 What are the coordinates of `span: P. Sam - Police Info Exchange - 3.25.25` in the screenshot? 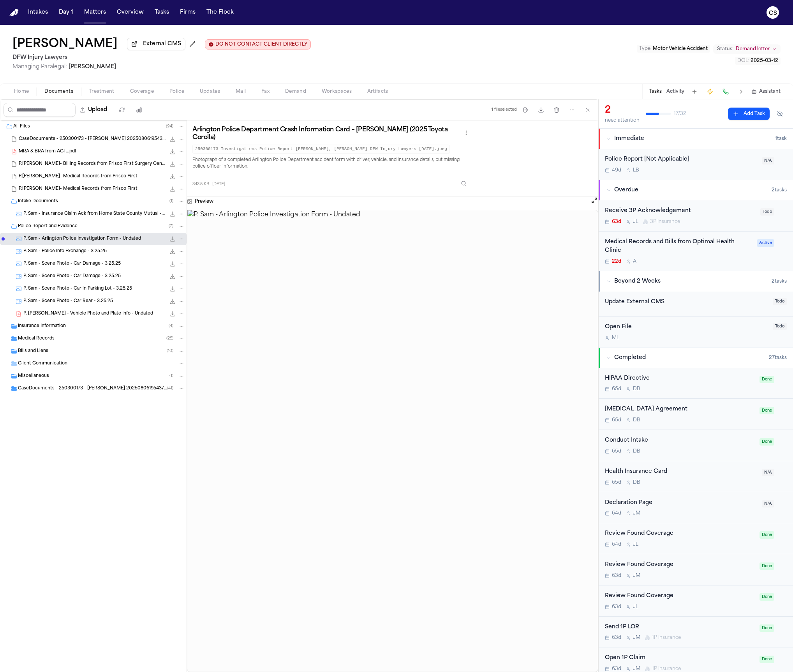 It's located at (65, 251).